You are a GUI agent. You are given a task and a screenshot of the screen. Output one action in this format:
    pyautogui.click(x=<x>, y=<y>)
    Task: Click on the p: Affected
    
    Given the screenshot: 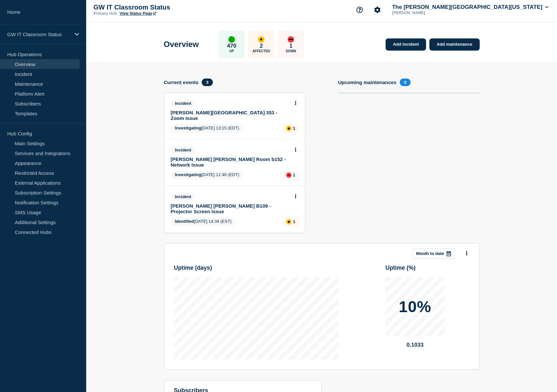 What is the action you would take?
    pyautogui.click(x=262, y=51)
    